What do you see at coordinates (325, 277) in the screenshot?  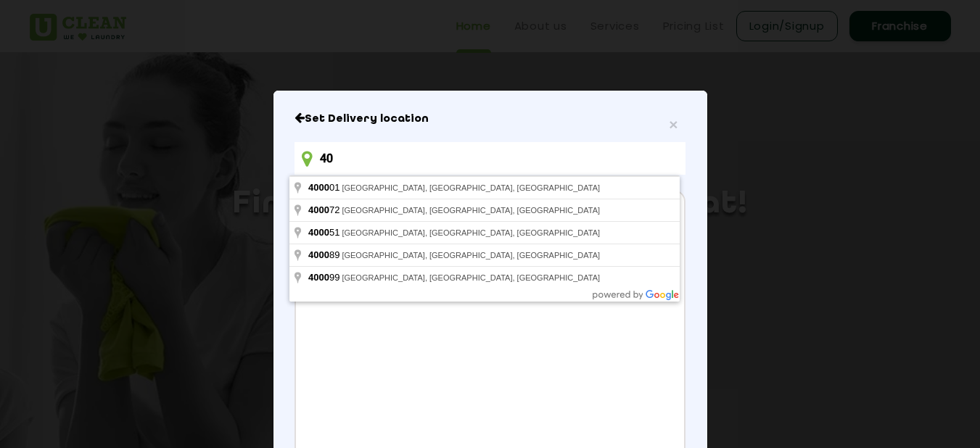 I see `span: 99` at bounding box center [325, 277].